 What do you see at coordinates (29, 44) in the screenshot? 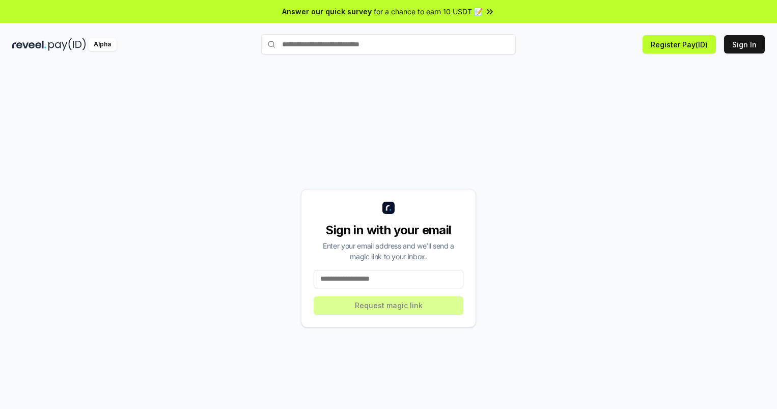
I see `img: reveel_dark` at bounding box center [29, 44].